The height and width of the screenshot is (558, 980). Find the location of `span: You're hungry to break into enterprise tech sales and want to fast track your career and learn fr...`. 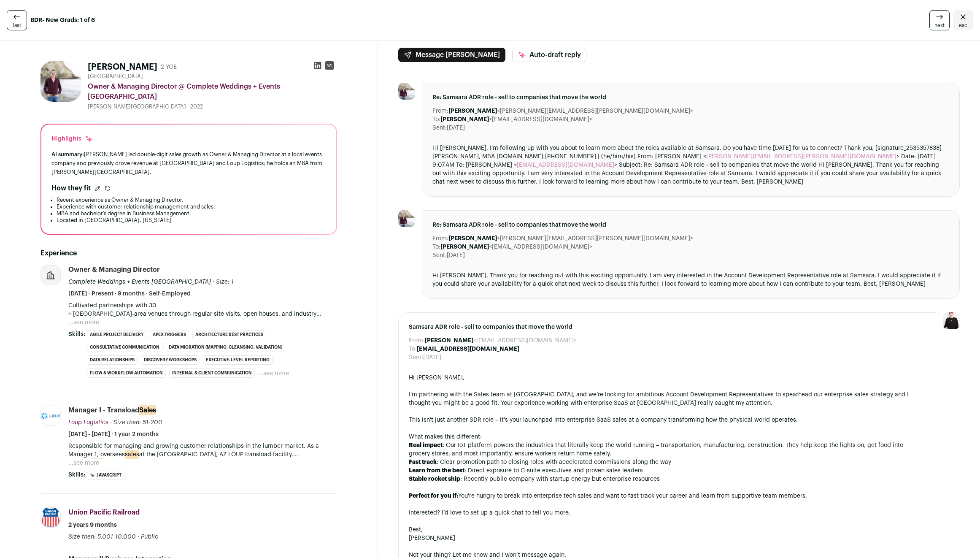

span: You're hungry to break into enterprise tech sales and want to fast track your career and learn fr... is located at coordinates (633, 495).